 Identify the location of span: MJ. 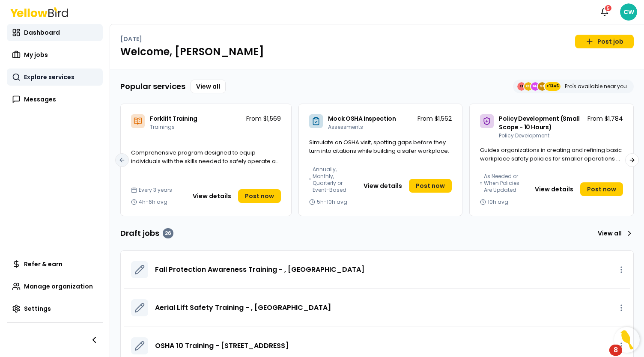
(536, 87).